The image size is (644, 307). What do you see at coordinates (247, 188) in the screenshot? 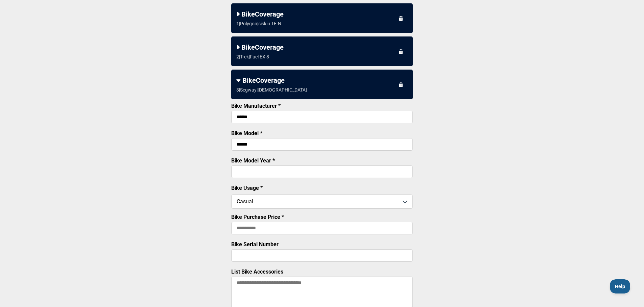
I see `label: Bike Usage *` at bounding box center [247, 188].